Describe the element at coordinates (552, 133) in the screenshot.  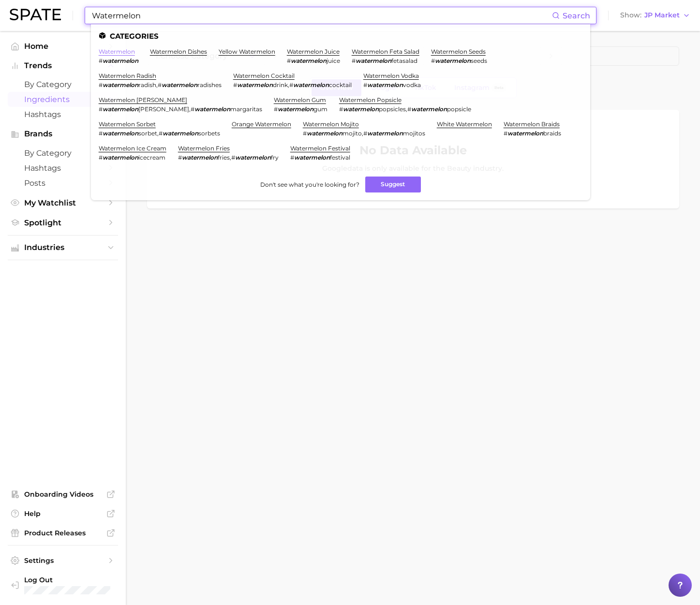
I see `span: braids` at that location.